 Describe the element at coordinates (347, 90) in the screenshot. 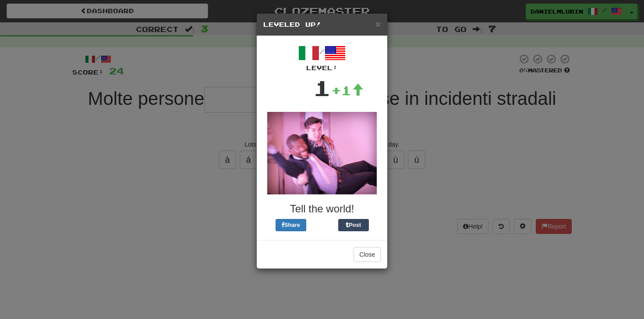

I see `div: +1` at that location.